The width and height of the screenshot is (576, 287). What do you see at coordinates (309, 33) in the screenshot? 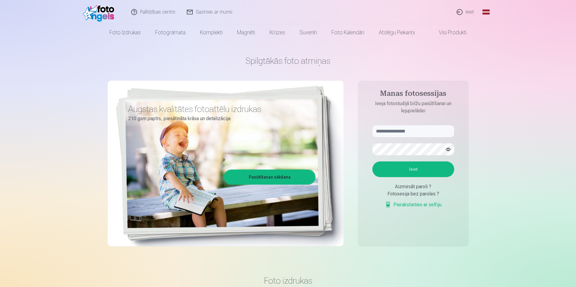
I see `a: Suvenīri` at bounding box center [309, 33].